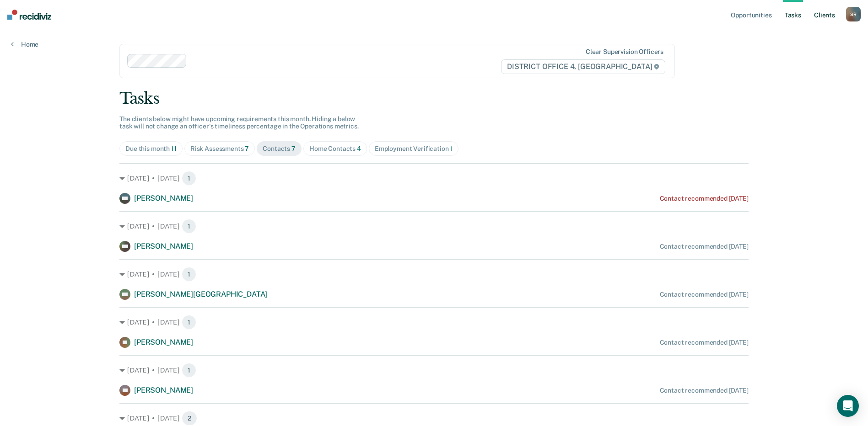 This screenshot has width=868, height=426. Describe the element at coordinates (189, 418) in the screenshot. I see `span: 2` at that location.